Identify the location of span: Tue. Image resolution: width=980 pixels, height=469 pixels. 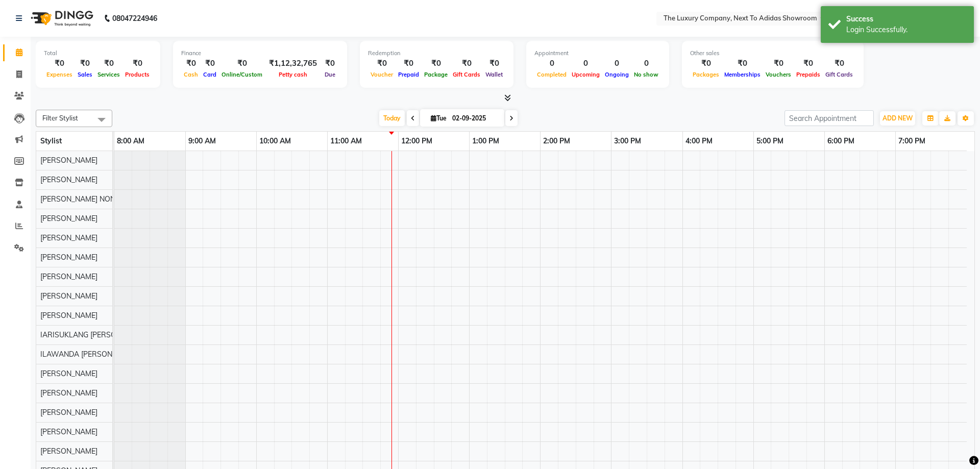
(439, 118).